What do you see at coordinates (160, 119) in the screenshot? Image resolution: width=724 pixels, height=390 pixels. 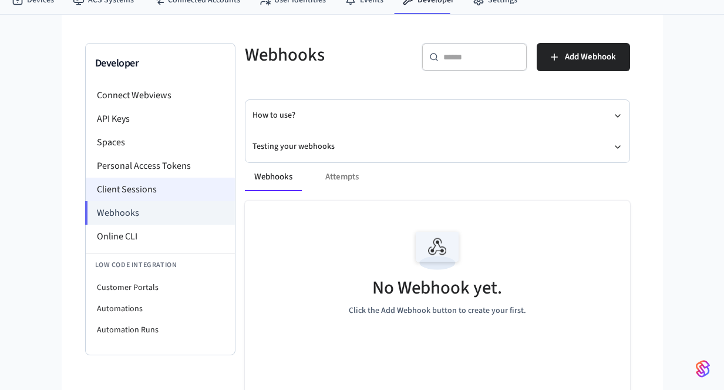 I see `li: API Keys` at bounding box center [160, 119].